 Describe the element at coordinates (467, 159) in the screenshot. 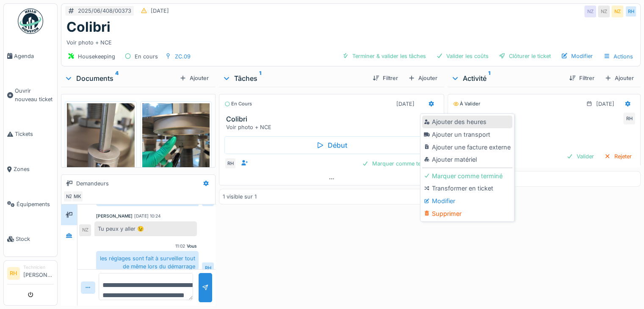

I see `div: Ajouter matériel` at that location.